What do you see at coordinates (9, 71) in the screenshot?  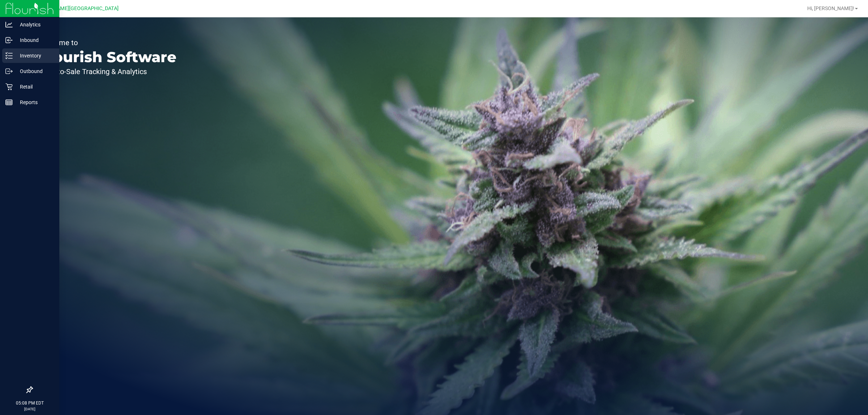 I see `inline-svg: Outbound` at bounding box center [9, 71].